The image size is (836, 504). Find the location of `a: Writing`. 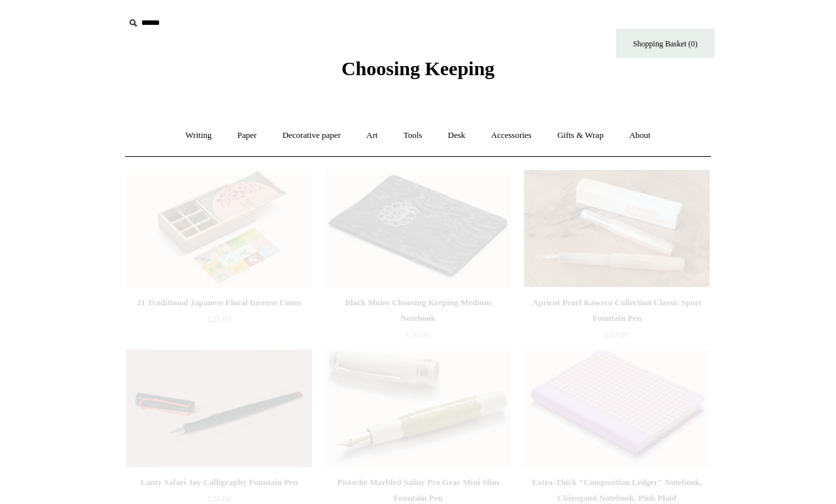

a: Writing is located at coordinates (199, 135).